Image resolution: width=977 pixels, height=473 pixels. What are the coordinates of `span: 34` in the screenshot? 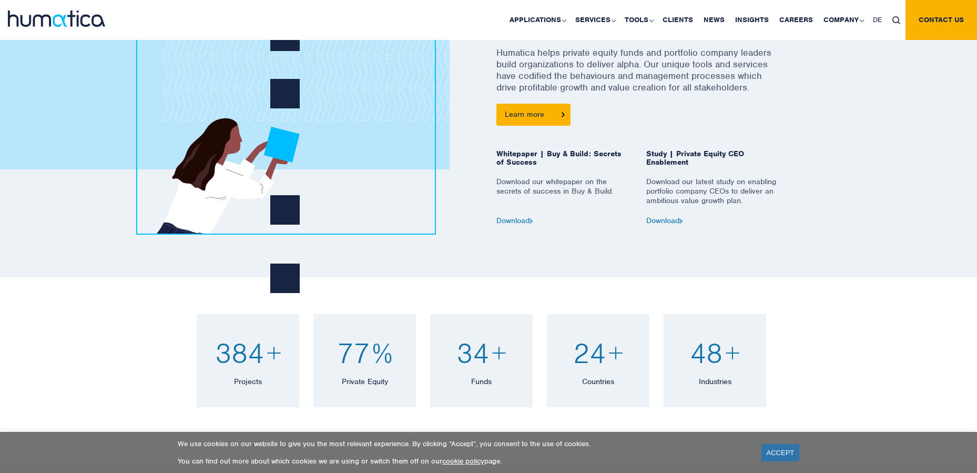 It's located at (473, 352).